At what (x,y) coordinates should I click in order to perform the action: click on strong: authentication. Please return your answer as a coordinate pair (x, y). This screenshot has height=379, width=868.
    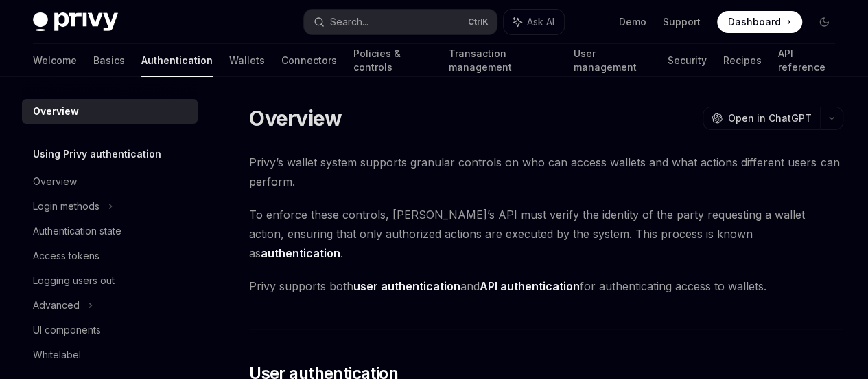
    Looking at the image, I should click on (301, 253).